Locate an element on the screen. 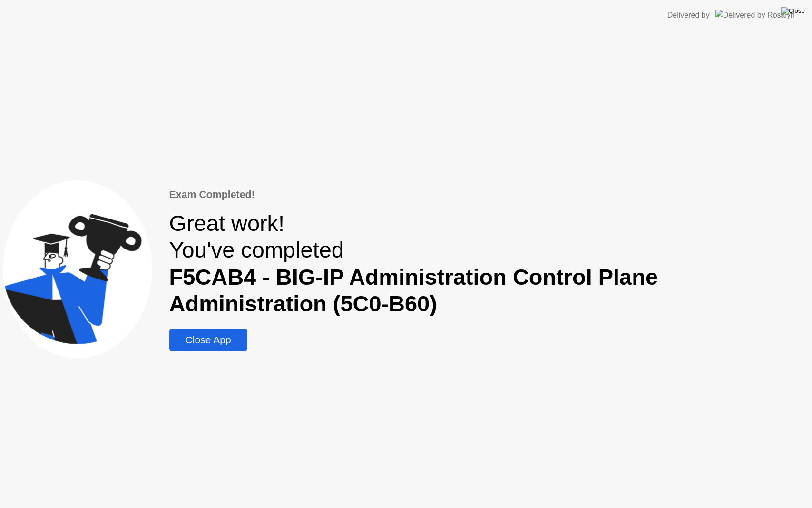 The width and height of the screenshot is (812, 508). img: Delivered by Rosalyn is located at coordinates (755, 15).